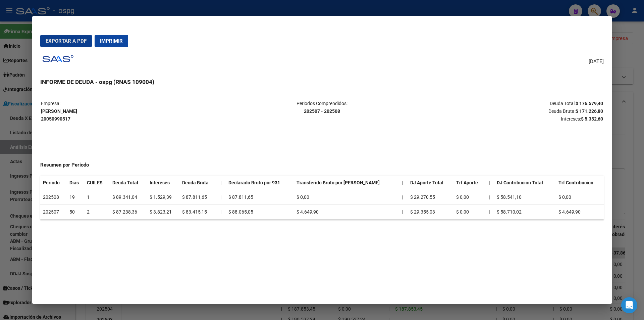  I want to click on td: $ 83.415,15, so click(198, 212).